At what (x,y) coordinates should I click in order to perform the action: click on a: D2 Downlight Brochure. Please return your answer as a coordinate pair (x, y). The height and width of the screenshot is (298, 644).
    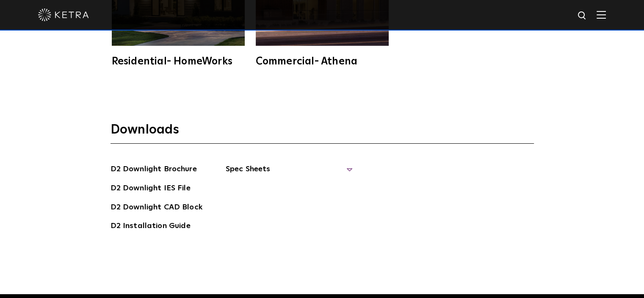
    Looking at the image, I should click on (153, 170).